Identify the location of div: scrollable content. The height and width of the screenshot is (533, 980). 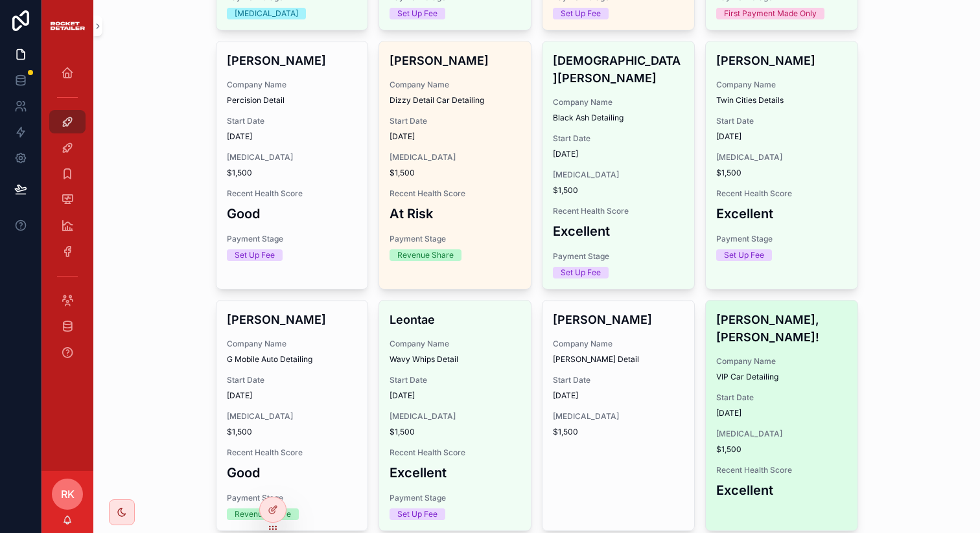
(67, 216).